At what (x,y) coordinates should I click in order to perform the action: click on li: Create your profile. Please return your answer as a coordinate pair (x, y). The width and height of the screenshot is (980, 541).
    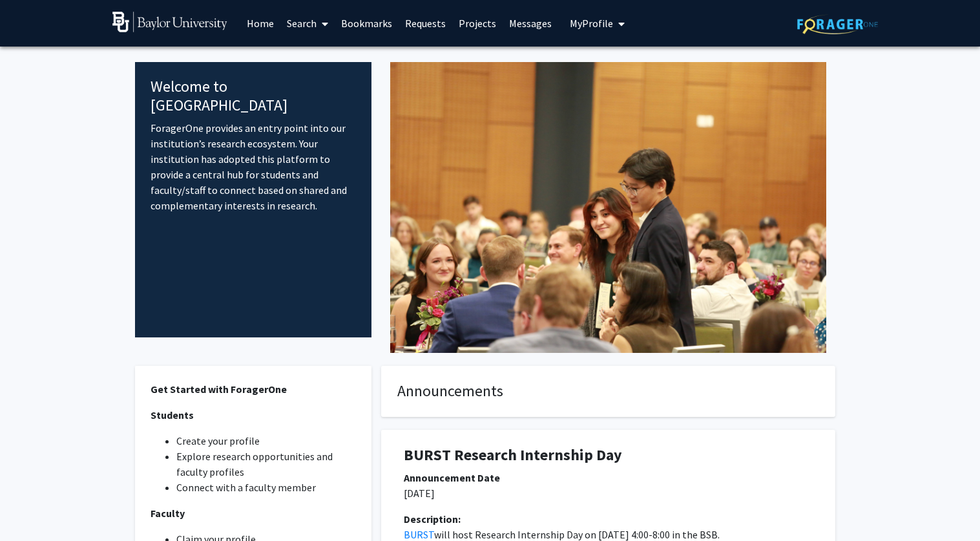
    Looking at the image, I should click on (266, 441).